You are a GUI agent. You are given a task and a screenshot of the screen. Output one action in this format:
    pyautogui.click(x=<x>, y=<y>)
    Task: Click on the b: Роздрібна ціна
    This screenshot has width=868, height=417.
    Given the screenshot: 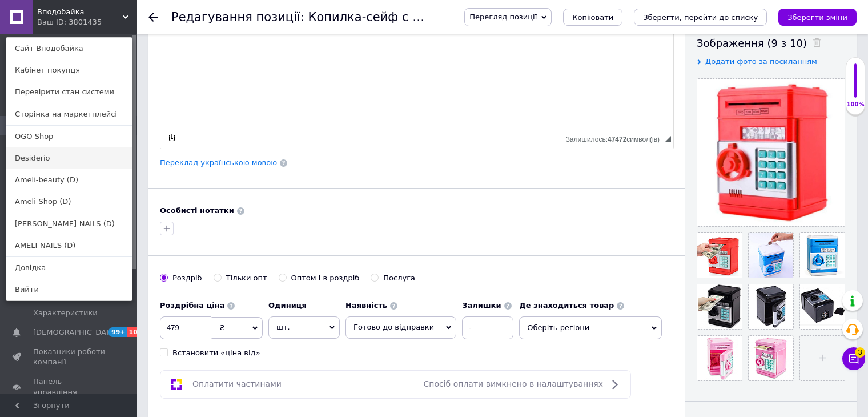 What is the action you would take?
    pyautogui.click(x=192, y=305)
    